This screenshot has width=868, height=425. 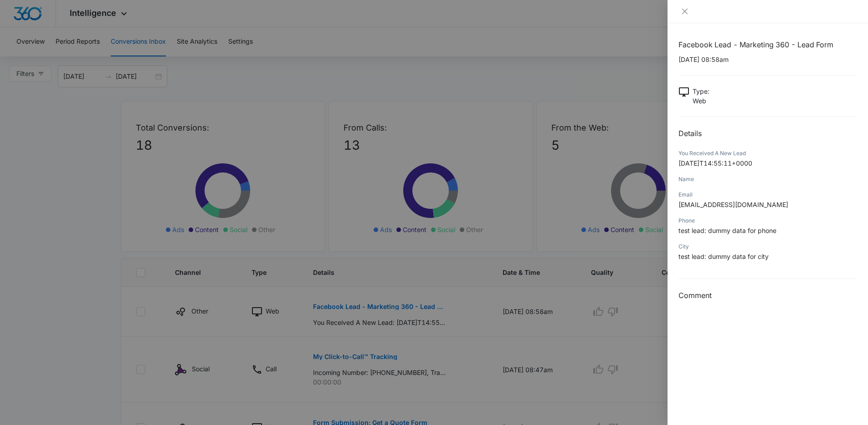 I want to click on div: Email, so click(x=768, y=195).